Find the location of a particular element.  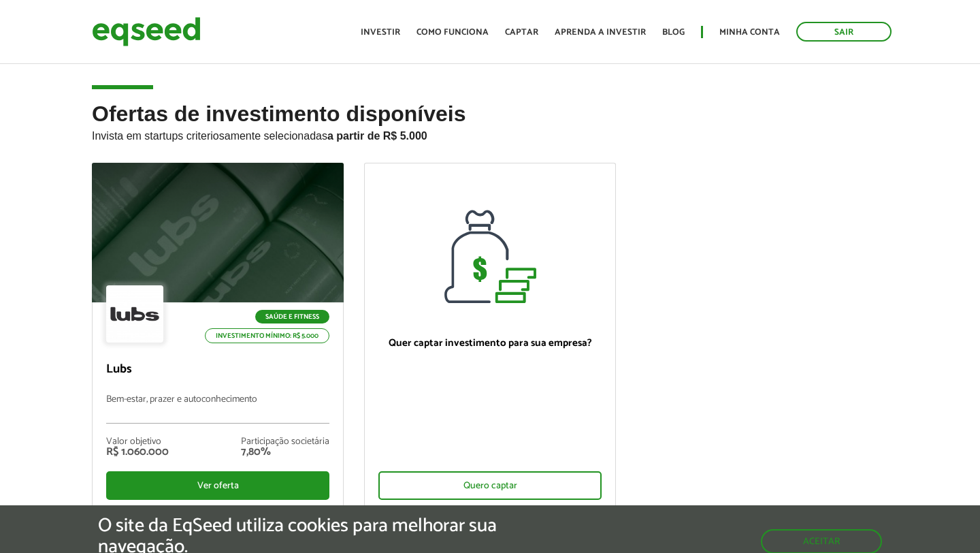

a: Quer captar investimento para sua empresa? Quero captar is located at coordinates (490, 337).